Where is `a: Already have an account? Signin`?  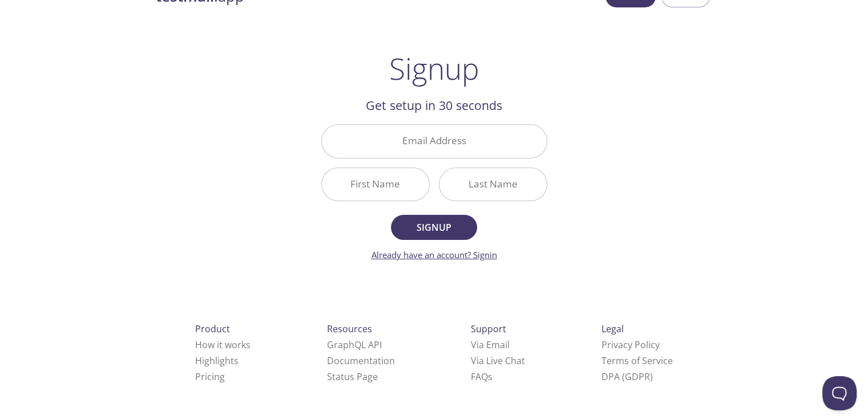 a: Already have an account? Signin is located at coordinates (434, 255).